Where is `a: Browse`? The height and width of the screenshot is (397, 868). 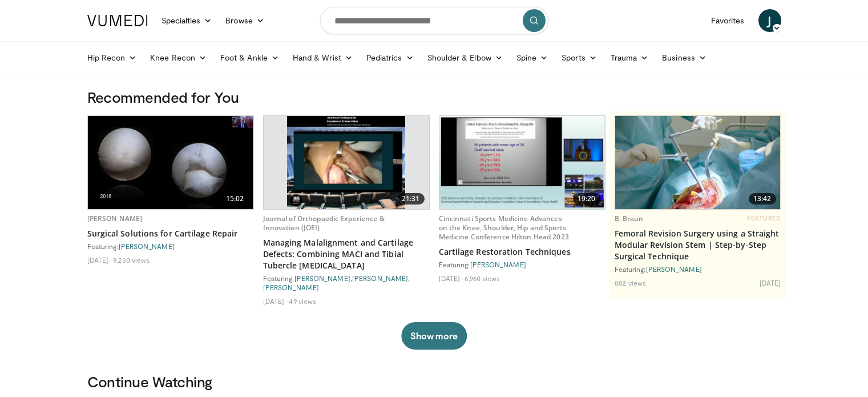 a: Browse is located at coordinates (245, 21).